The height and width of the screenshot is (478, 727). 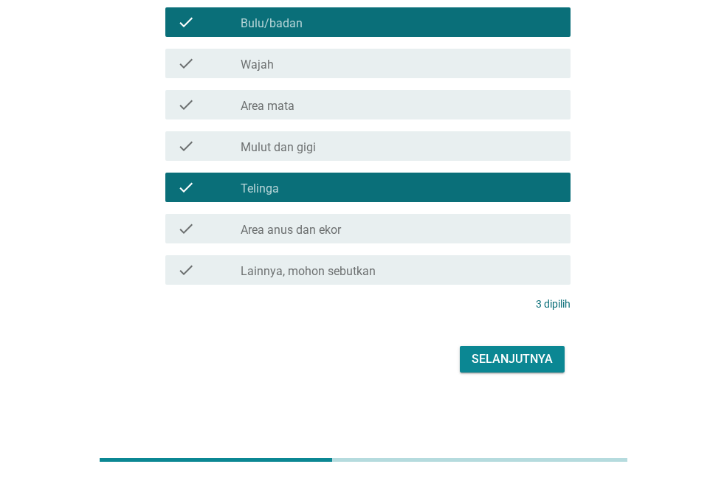 What do you see at coordinates (260, 189) in the screenshot?
I see `label: Telinga` at bounding box center [260, 189].